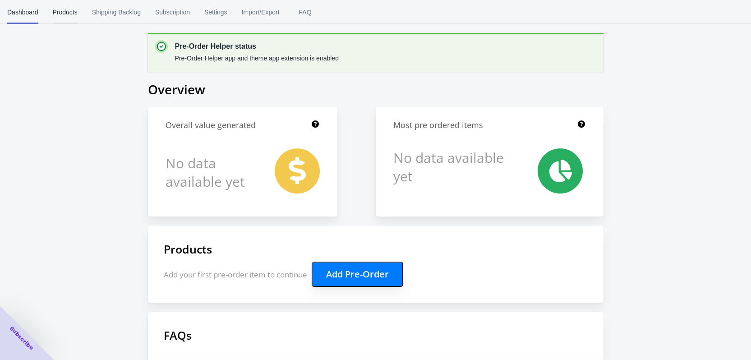 The image size is (751, 360). What do you see at coordinates (438, 125) in the screenshot?
I see `h1: Most pre ordered items` at bounding box center [438, 125].